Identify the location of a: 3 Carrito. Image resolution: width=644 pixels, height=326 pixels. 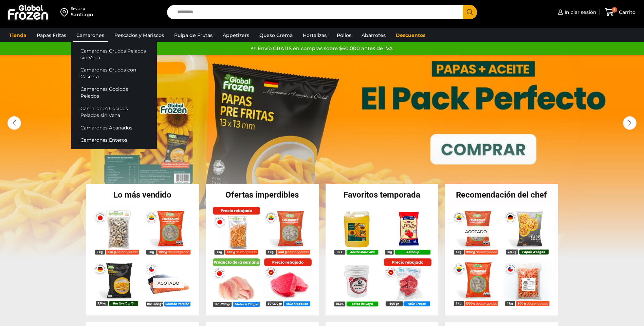
(620, 12).